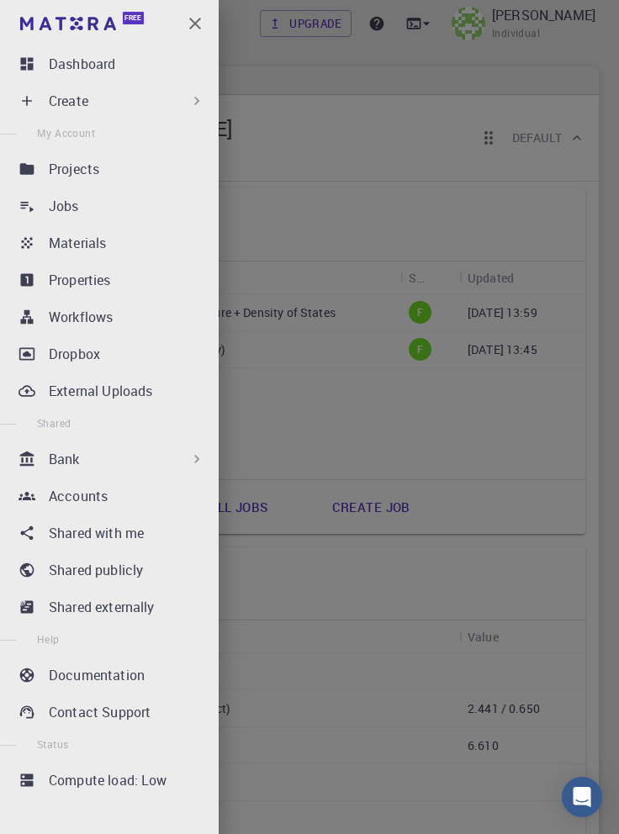 Image resolution: width=619 pixels, height=834 pixels. What do you see at coordinates (100, 391) in the screenshot?
I see `p: External Uploads` at bounding box center [100, 391].